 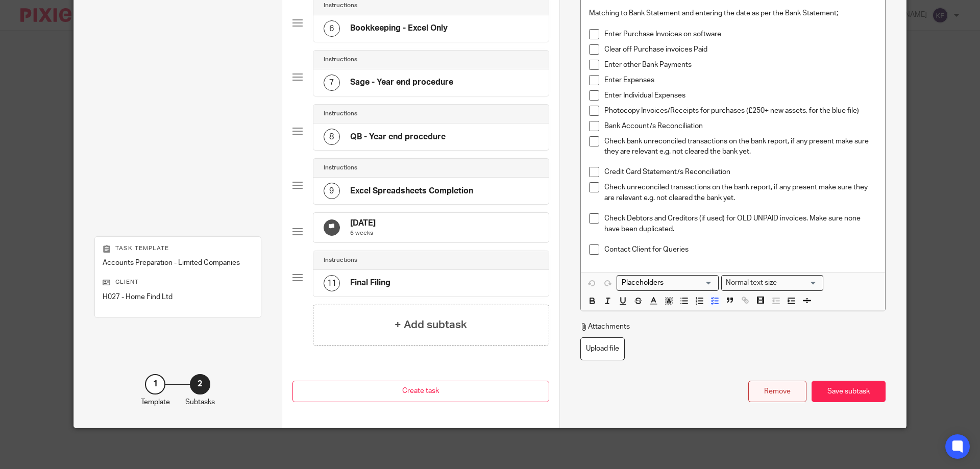 I want to click on p: Clear off Purchase invoices Paid, so click(x=741, y=49).